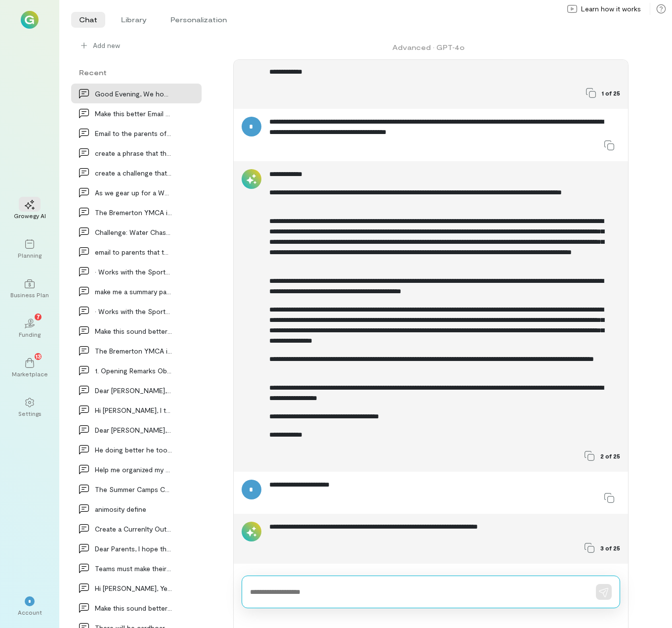  Describe the element at coordinates (133, 469) in the screenshot. I see `div: Help me organized my thoughts of how to communica…` at that location.